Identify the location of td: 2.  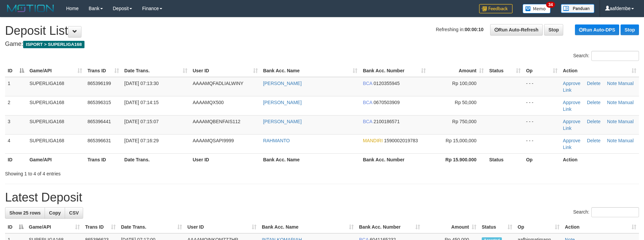
(16, 105).